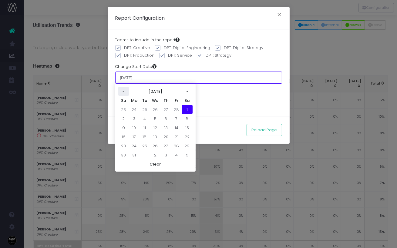 The width and height of the screenshot is (397, 248). I want to click on td: 13, so click(166, 128).